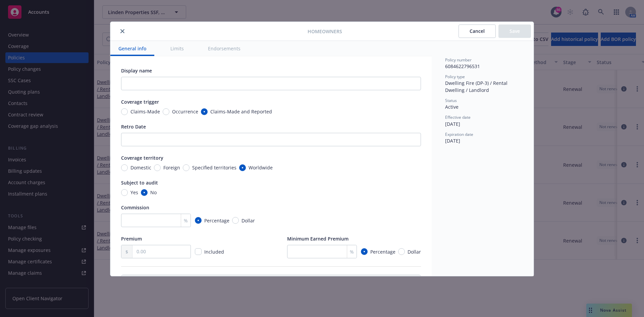 Image resolution: width=644 pixels, height=317 pixels. I want to click on button: Endorsements, so click(224, 48).